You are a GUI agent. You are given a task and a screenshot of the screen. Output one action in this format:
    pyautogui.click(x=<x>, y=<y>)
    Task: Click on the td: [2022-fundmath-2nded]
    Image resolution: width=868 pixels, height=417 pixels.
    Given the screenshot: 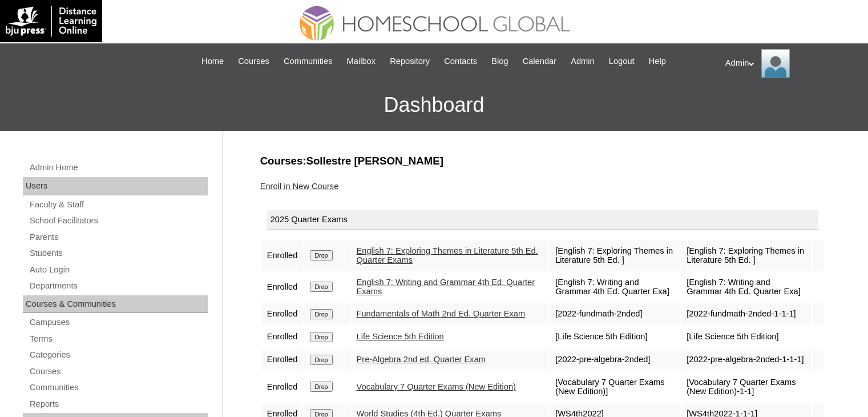 What is the action you would take?
    pyautogui.click(x=615, y=314)
    